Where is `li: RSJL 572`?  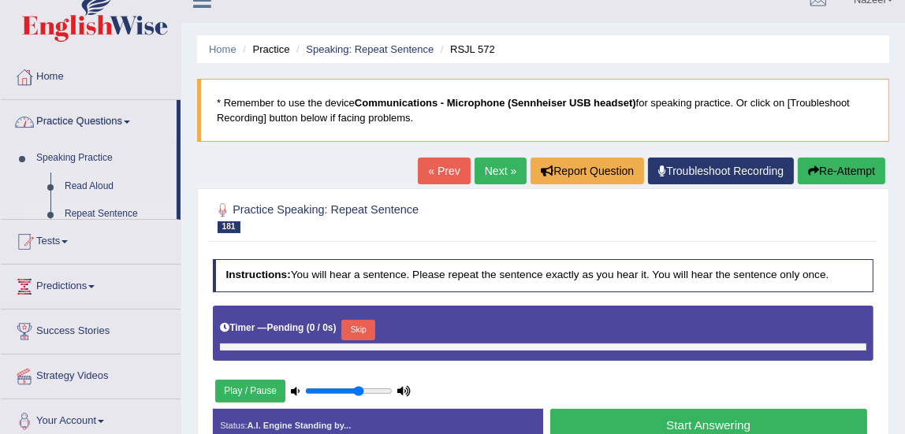
li: RSJL 572 is located at coordinates (466, 49).